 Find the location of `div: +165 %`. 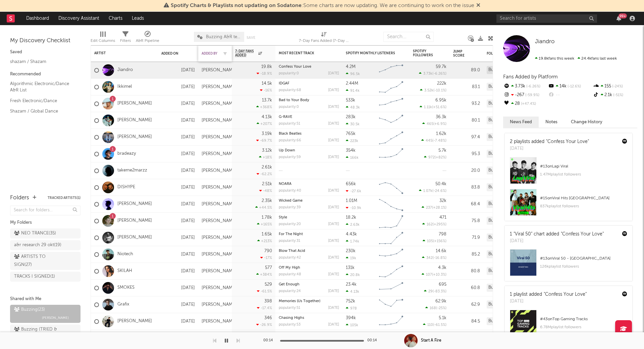

div: +165 % is located at coordinates (264, 224).